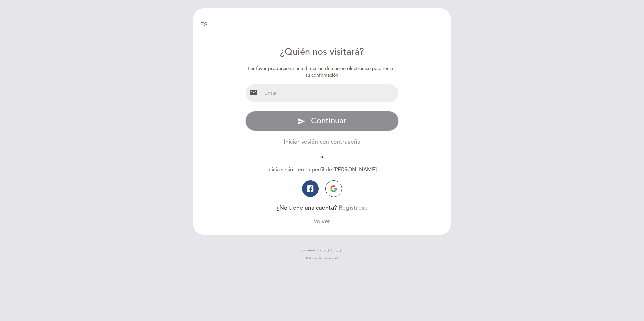  I want to click on div: Por favor proporciona una dirección de correo electrónico para recibir tu confirmación, so click(322, 72).